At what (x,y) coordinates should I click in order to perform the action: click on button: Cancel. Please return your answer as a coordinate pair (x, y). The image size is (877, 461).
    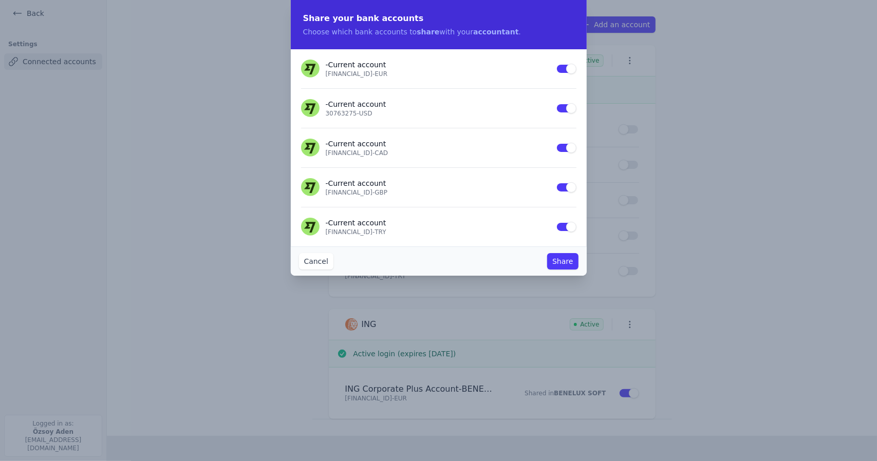
    Looking at the image, I should click on (316, 262).